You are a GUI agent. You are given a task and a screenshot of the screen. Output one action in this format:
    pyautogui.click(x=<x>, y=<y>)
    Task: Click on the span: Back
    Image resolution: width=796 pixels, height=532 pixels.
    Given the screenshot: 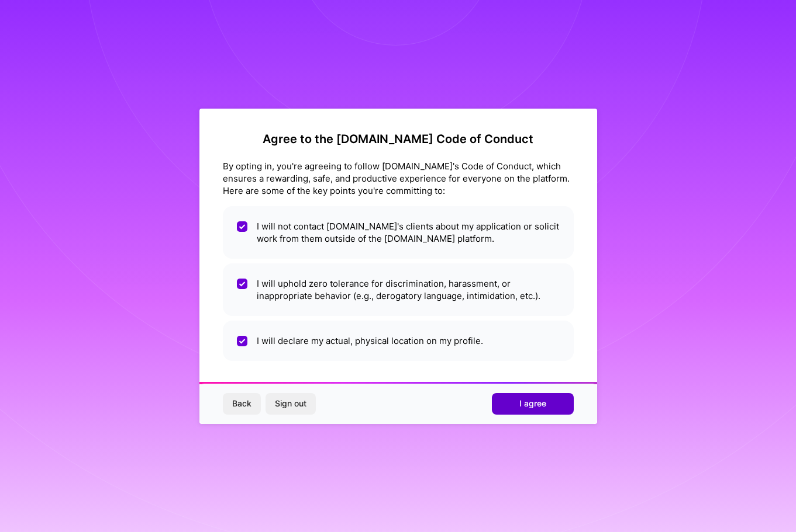 What is the action you would take?
    pyautogui.click(x=242, y=404)
    